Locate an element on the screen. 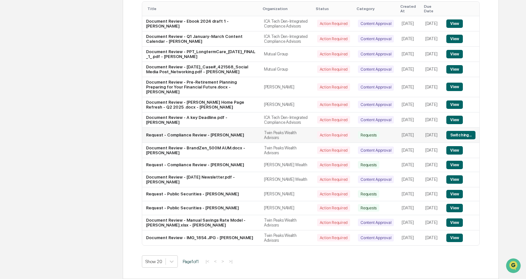 The image size is (526, 279). td: Mutual Group is located at coordinates (287, 54).